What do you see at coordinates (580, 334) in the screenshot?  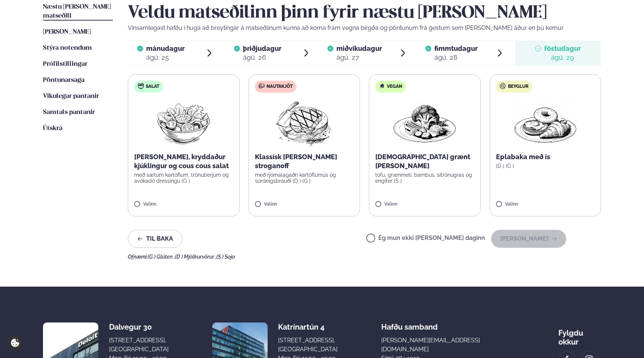 I see `div: Fylgdu okkur` at bounding box center [580, 334].